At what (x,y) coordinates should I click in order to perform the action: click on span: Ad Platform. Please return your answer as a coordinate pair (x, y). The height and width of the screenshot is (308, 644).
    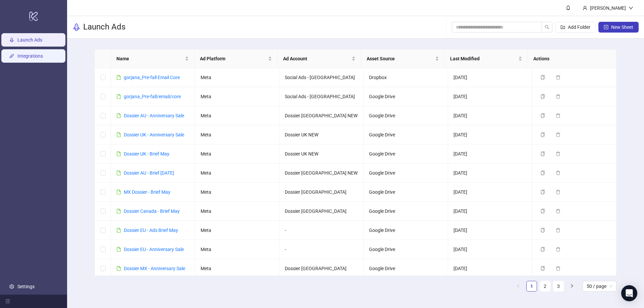
    Looking at the image, I should click on (234, 59).